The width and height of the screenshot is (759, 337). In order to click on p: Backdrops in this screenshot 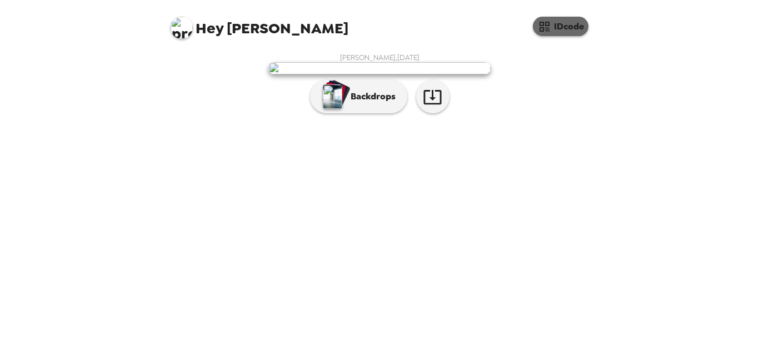, I will do `click(370, 97)`.